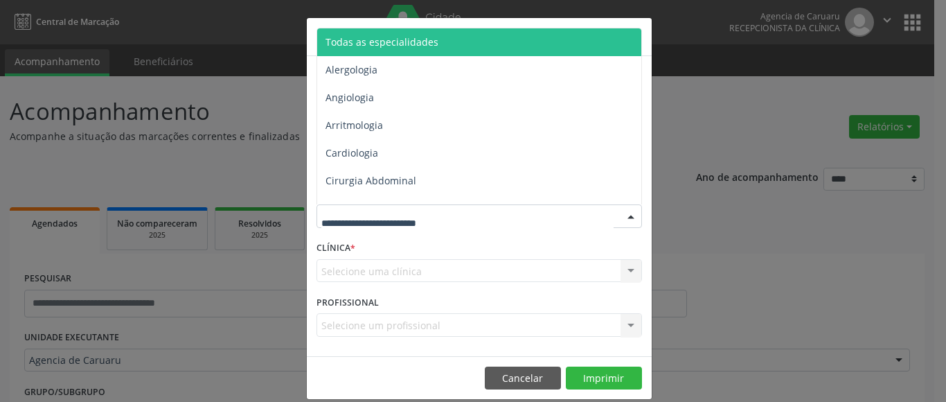 The image size is (946, 402). Describe the element at coordinates (354, 125) in the screenshot. I see `span: Arritmologia` at that location.